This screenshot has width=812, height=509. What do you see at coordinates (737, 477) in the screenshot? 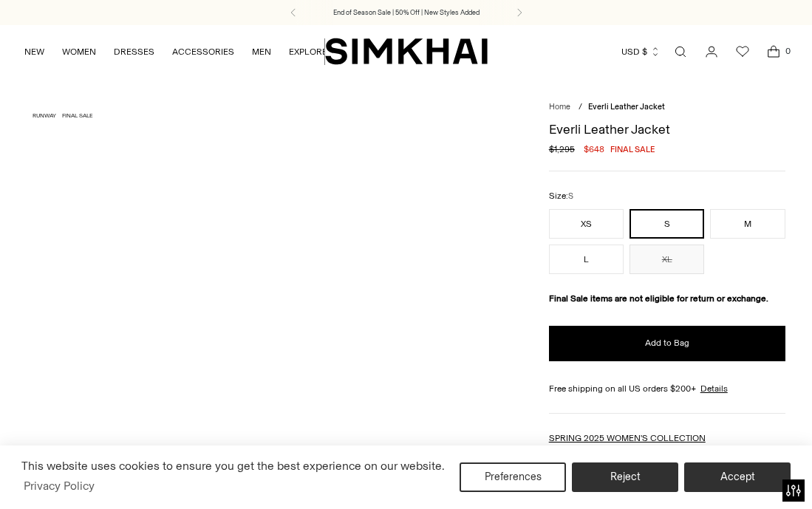
I see `button: Accept` at bounding box center [737, 477].